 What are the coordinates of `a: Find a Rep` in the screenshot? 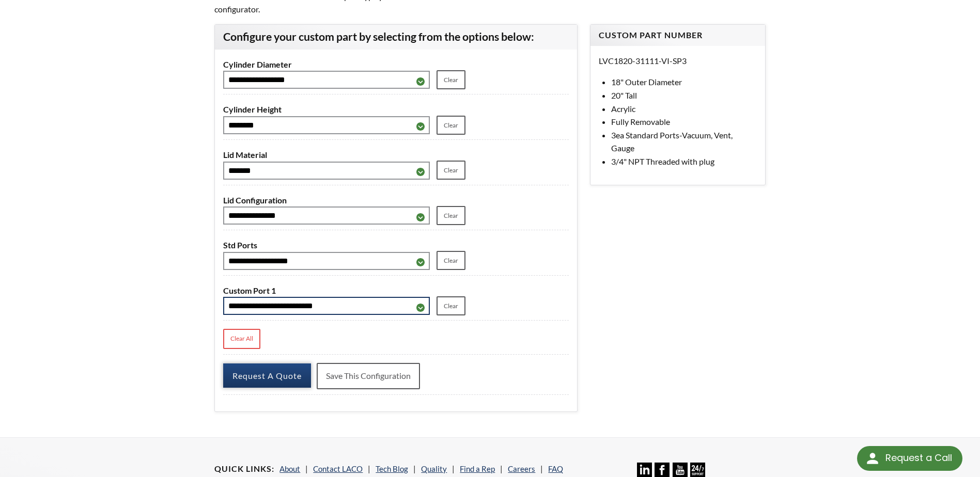 It's located at (477, 469).